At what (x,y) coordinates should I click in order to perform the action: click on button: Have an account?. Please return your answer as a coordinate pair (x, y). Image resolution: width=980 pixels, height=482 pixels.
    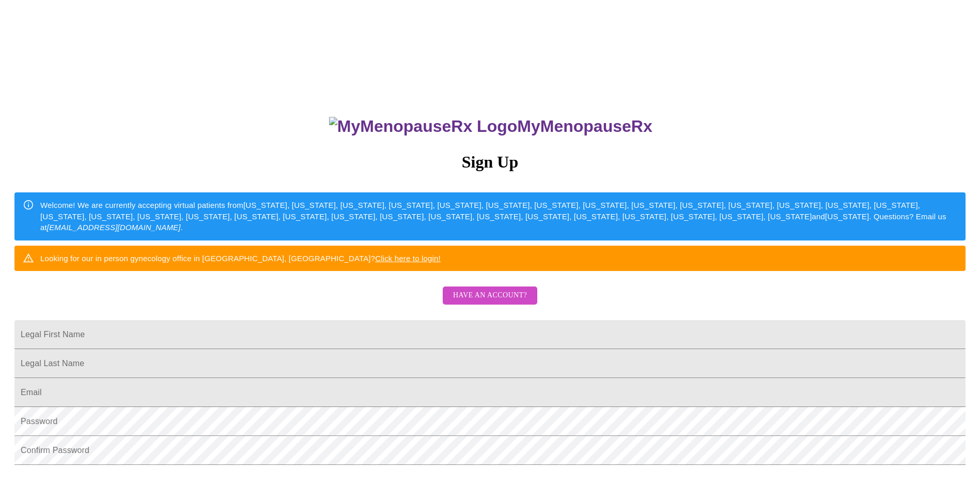
    Looking at the image, I should click on (490, 295).